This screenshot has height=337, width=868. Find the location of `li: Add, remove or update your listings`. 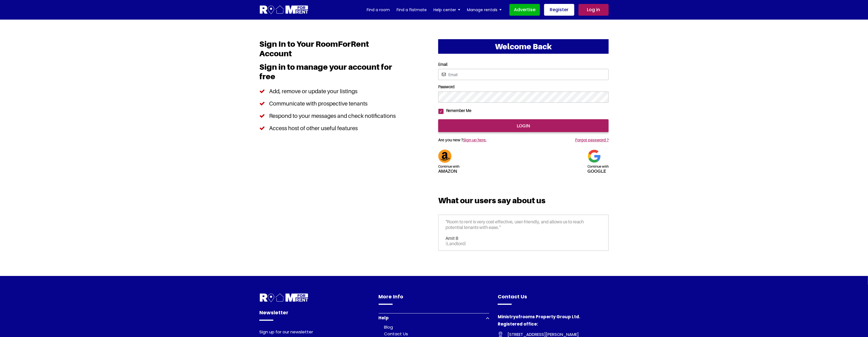

li: Add, remove or update your listings is located at coordinates (330, 91).